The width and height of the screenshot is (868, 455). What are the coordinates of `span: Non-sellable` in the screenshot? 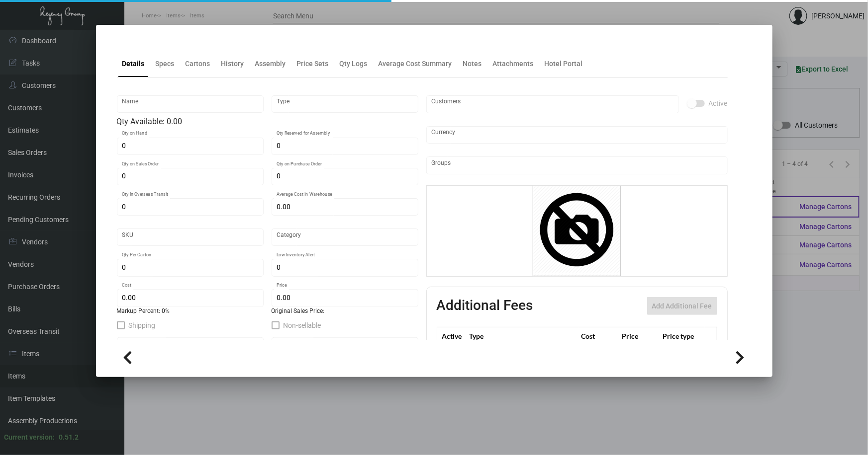 It's located at (302, 326).